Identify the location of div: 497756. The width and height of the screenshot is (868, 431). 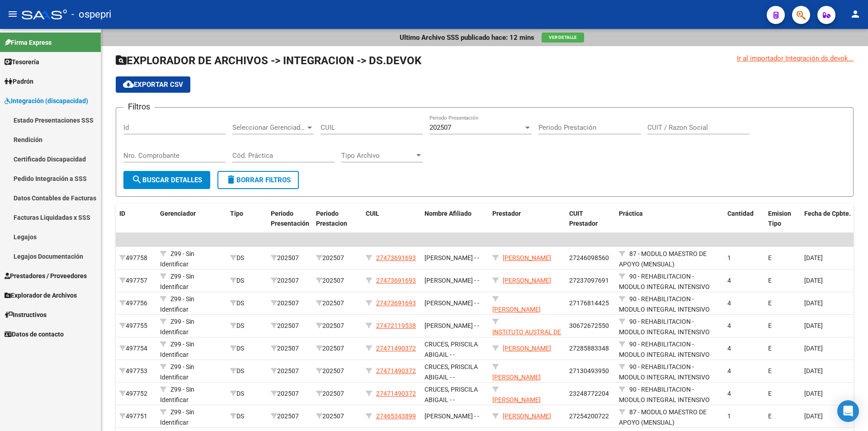
(136, 303).